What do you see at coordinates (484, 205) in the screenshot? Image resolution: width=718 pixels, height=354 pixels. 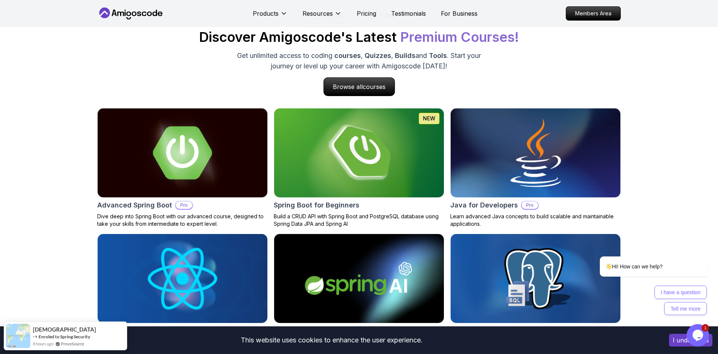 I see `h2: Java for Developers` at bounding box center [484, 205].